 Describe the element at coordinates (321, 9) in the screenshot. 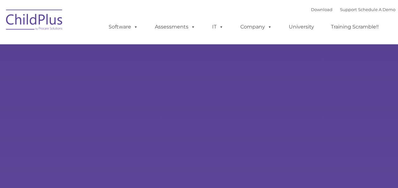

I see `a: Download` at that location.